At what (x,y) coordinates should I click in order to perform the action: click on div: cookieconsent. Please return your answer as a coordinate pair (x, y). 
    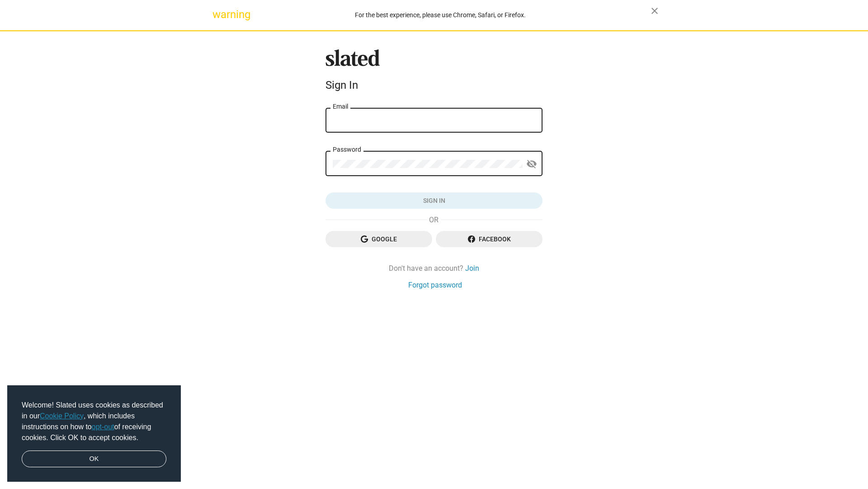
    Looking at the image, I should click on (94, 433).